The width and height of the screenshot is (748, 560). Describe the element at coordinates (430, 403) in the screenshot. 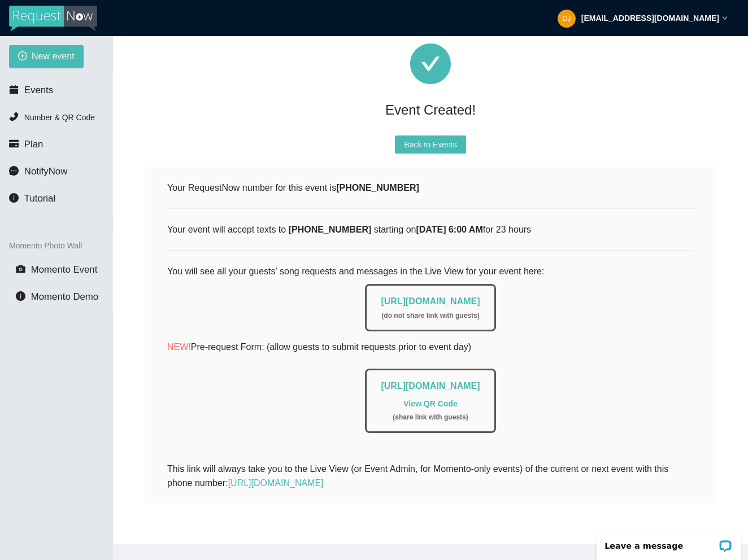

I see `a: View QR Code` at that location.